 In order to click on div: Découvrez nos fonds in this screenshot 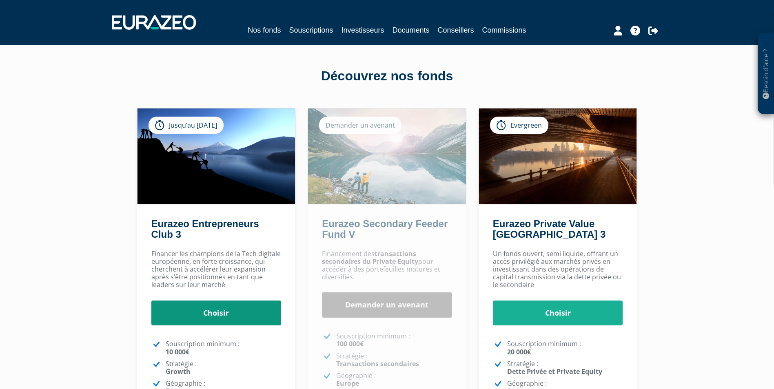, I will do `click(387, 76)`.